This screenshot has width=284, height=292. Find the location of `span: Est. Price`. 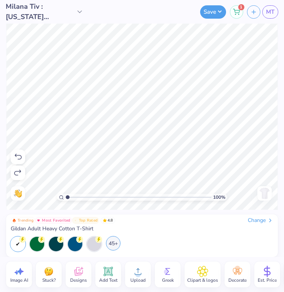

span: Est. Price is located at coordinates (267, 280).